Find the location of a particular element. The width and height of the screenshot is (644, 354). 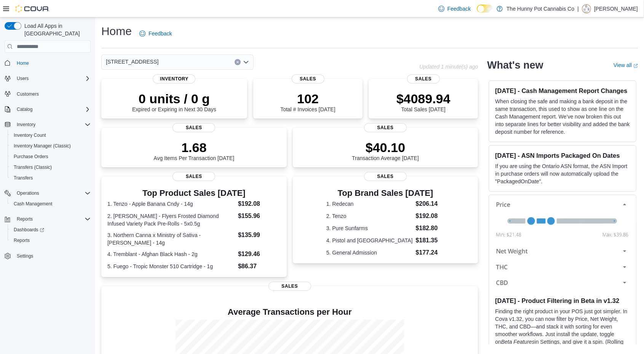

p: 0 units / 0 g is located at coordinates (174, 99).